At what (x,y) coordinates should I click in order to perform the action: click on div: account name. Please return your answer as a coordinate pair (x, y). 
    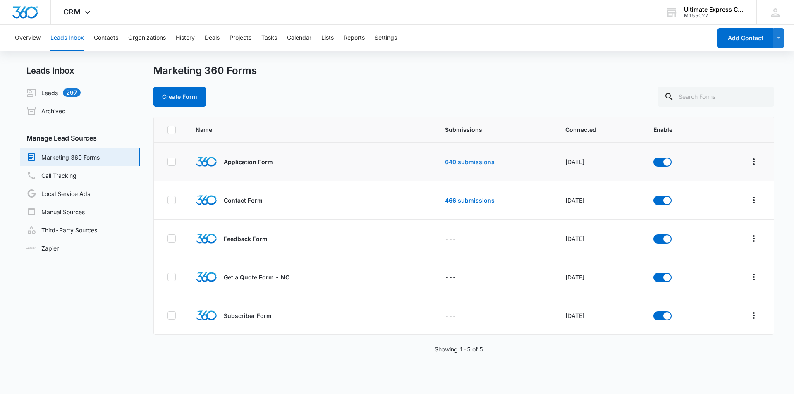
    Looking at the image, I should click on (714, 10).